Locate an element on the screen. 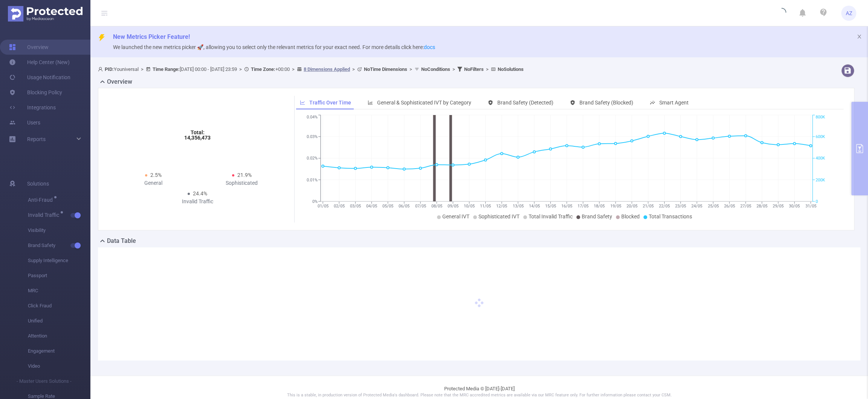  i: icon: bar-chart is located at coordinates (371, 102).